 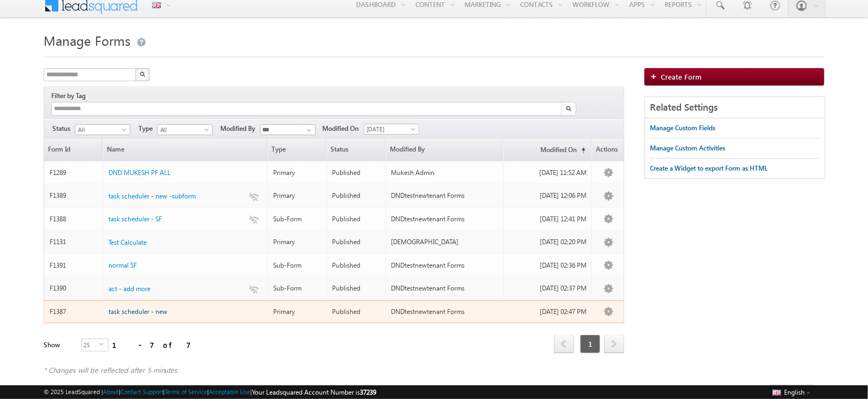 I want to click on a: Form Id, so click(x=73, y=149).